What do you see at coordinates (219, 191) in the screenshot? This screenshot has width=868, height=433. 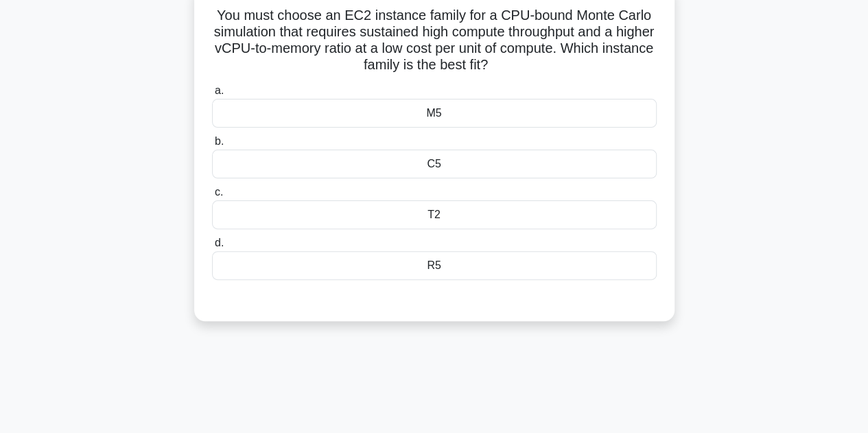 I see `span: c.` at bounding box center [219, 191].